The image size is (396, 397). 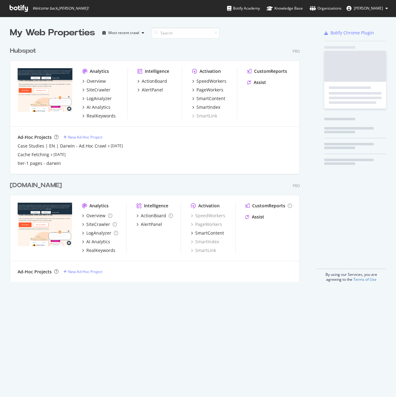 What do you see at coordinates (23, 51) in the screenshot?
I see `div: Hubspot` at bounding box center [23, 51].